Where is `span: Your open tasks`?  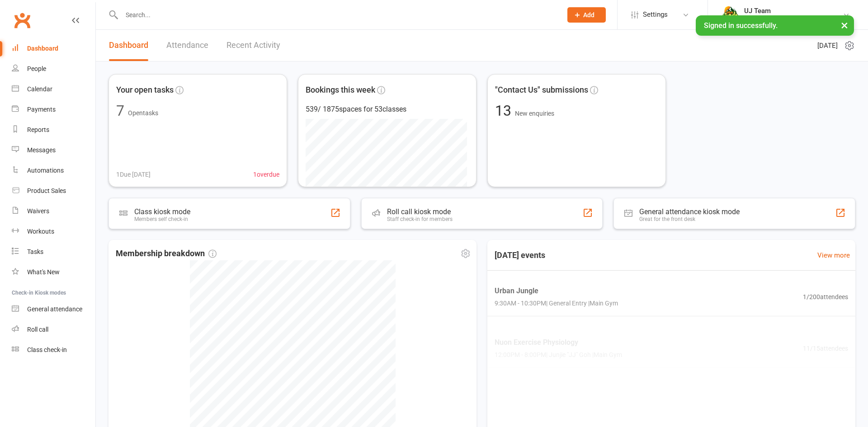
span: Your open tasks is located at coordinates (145, 90).